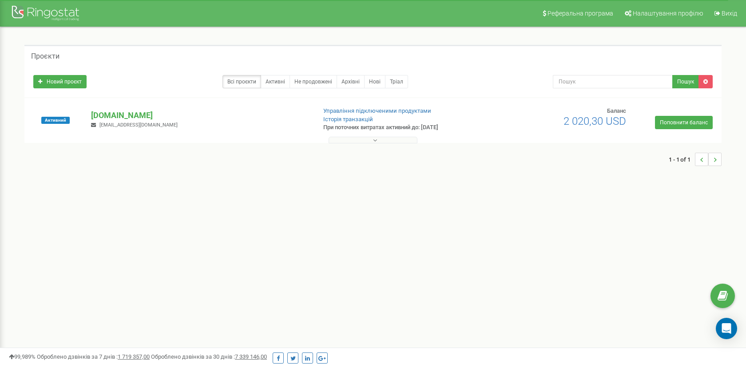 The image size is (746, 368). I want to click on span: 99,989%, so click(22, 357).